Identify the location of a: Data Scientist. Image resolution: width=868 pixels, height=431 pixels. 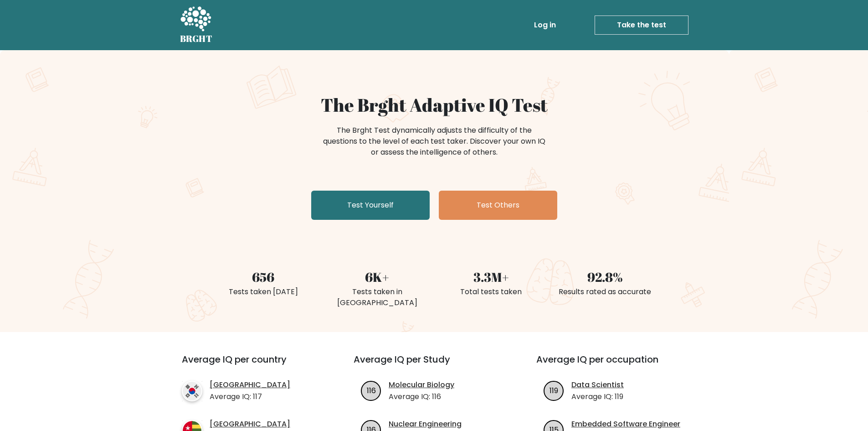
(598, 384).